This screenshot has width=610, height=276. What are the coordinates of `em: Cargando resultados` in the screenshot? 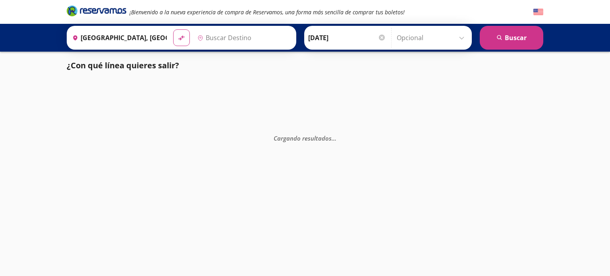 It's located at (305, 138).